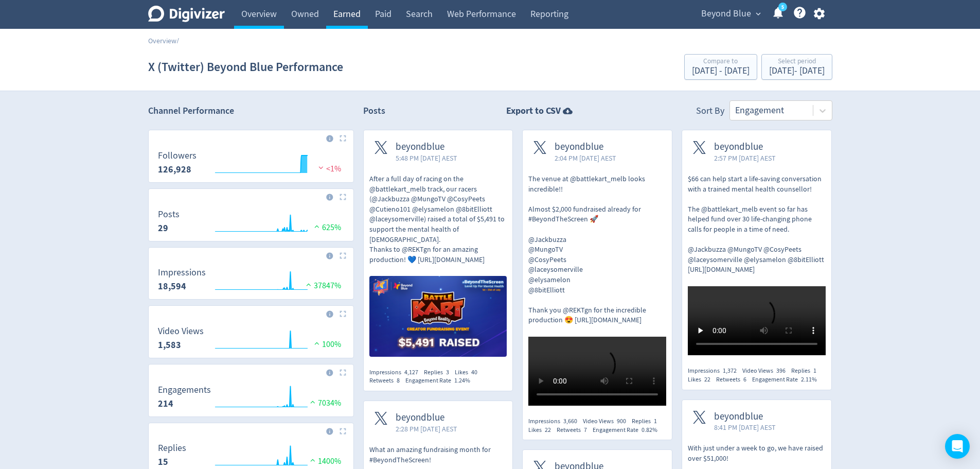  I want to click on span: <1%, so click(328, 169).